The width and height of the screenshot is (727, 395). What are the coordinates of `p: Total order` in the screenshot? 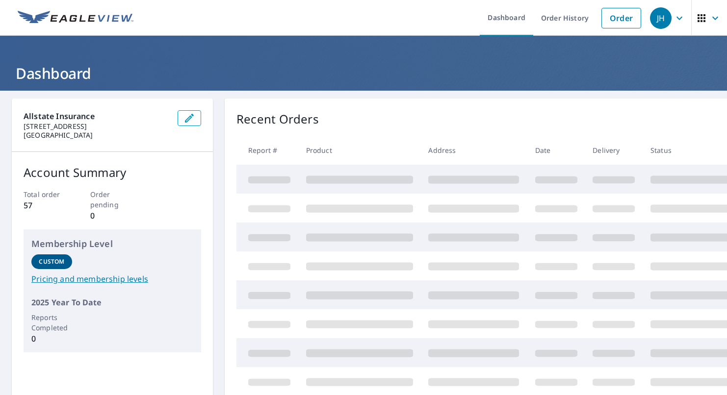 It's located at (46, 194).